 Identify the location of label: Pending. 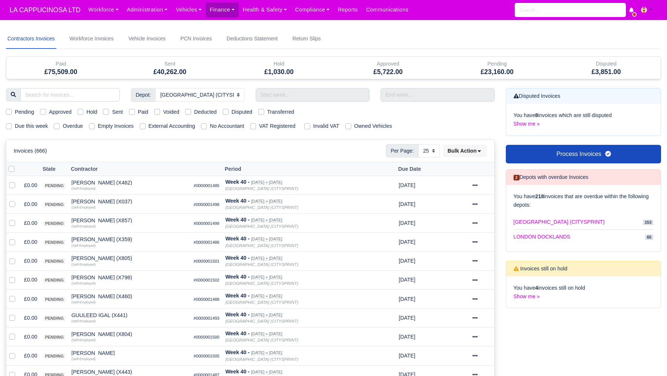
(24, 112).